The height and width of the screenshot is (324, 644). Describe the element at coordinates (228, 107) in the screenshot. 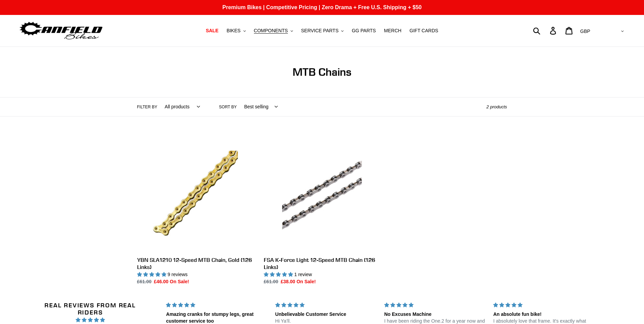

I see `label: Sort by` at that location.